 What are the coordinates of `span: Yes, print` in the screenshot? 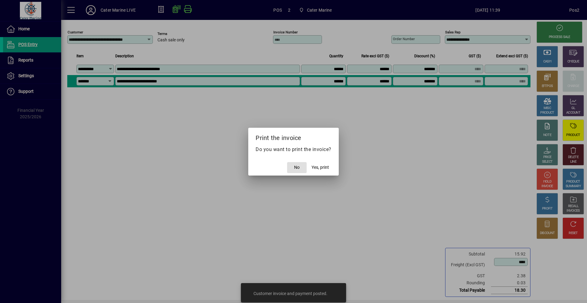 It's located at (320, 167).